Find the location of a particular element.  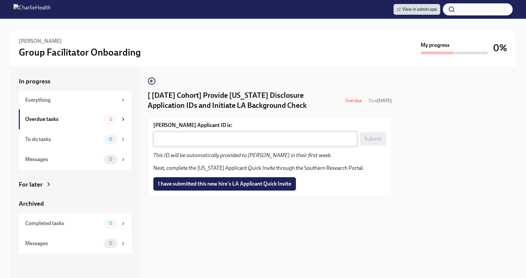

img: CharlieHealth is located at coordinates (32, 9).